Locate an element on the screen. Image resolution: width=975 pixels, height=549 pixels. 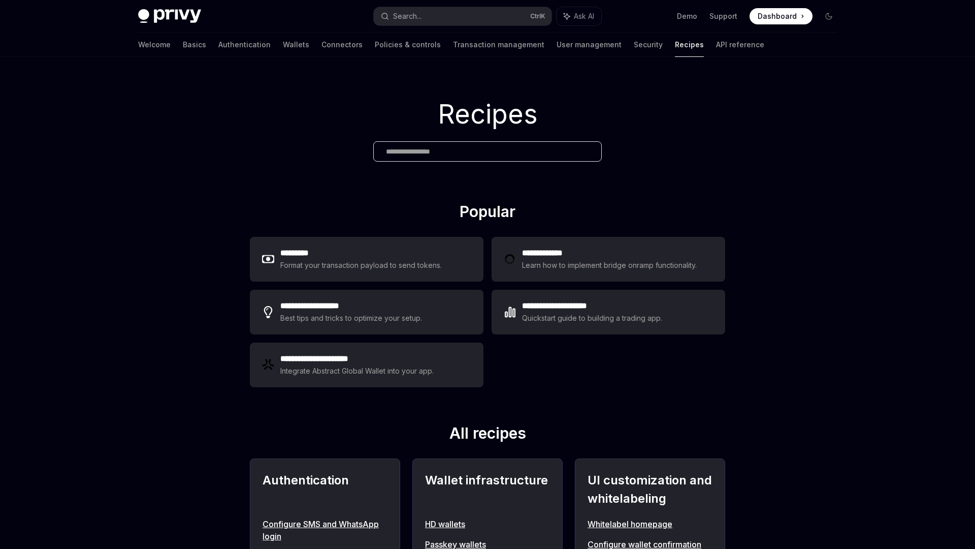
a: Configure SMS and WhatsApp login is located at coordinates (325, 530).